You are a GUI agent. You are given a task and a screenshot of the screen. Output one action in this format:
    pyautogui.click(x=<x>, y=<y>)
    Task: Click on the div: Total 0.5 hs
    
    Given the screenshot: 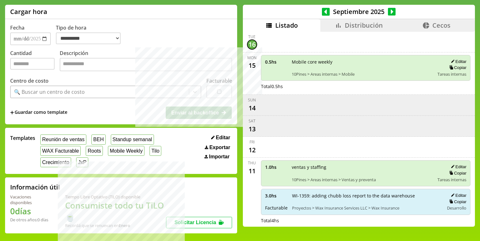 What is the action you would take?
    pyautogui.click(x=366, y=86)
    